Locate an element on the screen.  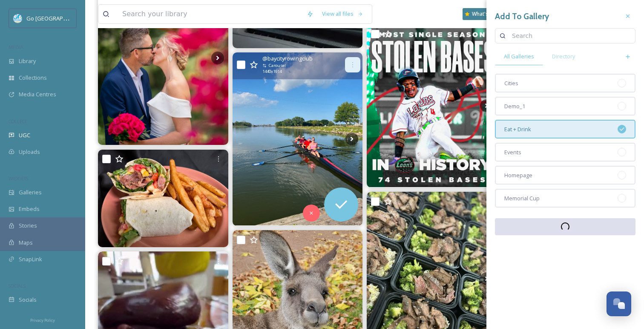
span: Library is located at coordinates (27, 61).